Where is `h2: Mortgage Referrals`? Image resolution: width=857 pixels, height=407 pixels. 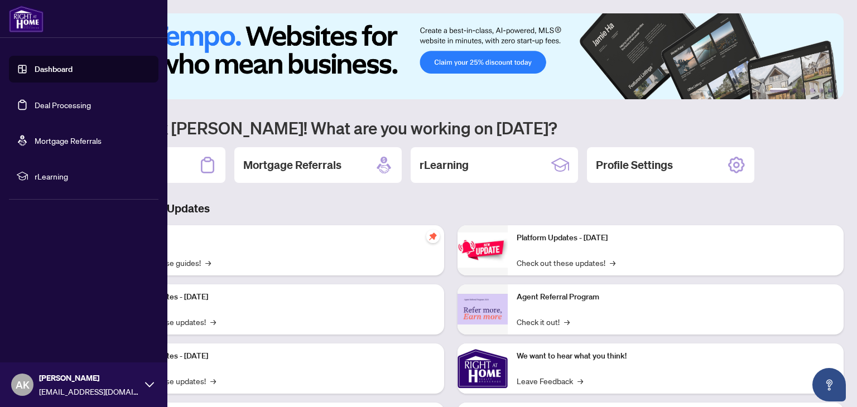
h2: Mortgage Referrals is located at coordinates (292, 165).